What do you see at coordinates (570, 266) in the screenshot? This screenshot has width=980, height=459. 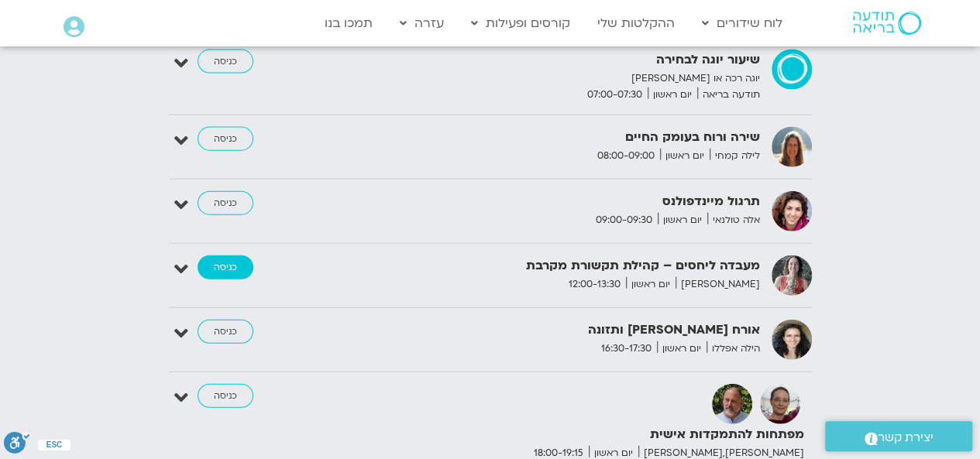 I see `strong: מעבדה ליחסים – קהילת תקשורת מקרבת` at bounding box center [570, 266].